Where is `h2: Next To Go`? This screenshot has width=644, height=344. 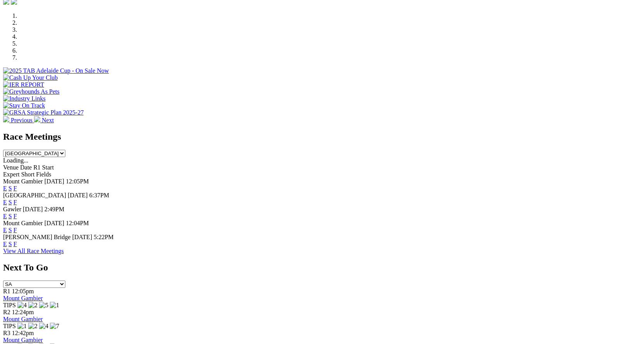
h2: Next To Go is located at coordinates (322, 267).